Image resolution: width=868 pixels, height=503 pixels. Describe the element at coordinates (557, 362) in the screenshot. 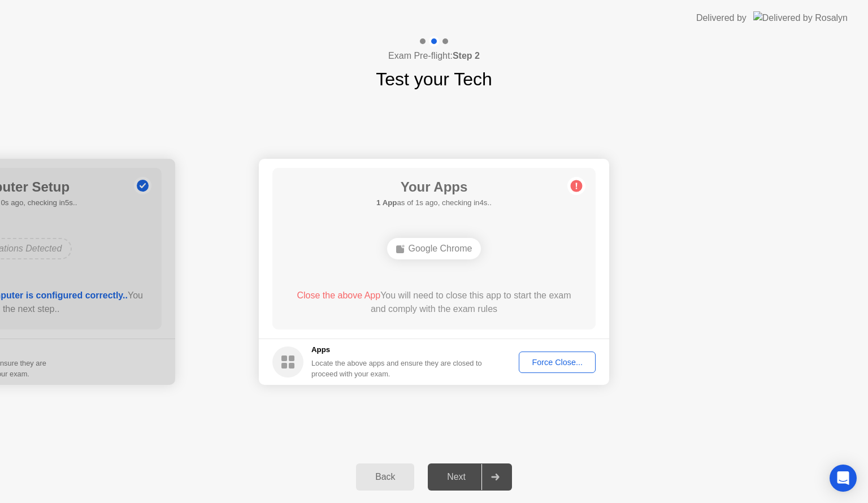

I see `div: Force Close...` at that location.